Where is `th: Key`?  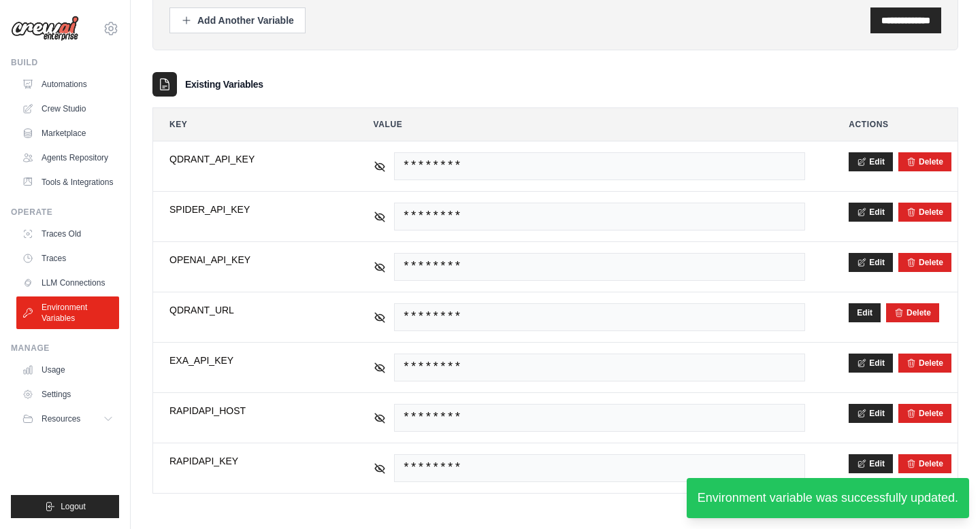
th: Key is located at coordinates (249, 124).